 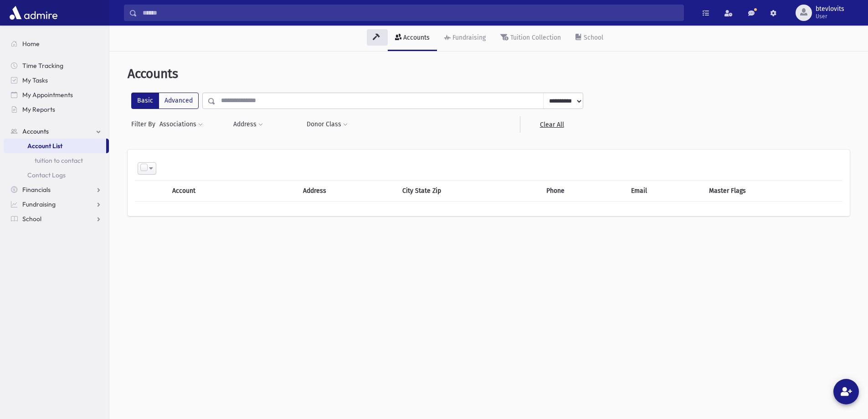 I want to click on a: Financials, so click(x=56, y=190).